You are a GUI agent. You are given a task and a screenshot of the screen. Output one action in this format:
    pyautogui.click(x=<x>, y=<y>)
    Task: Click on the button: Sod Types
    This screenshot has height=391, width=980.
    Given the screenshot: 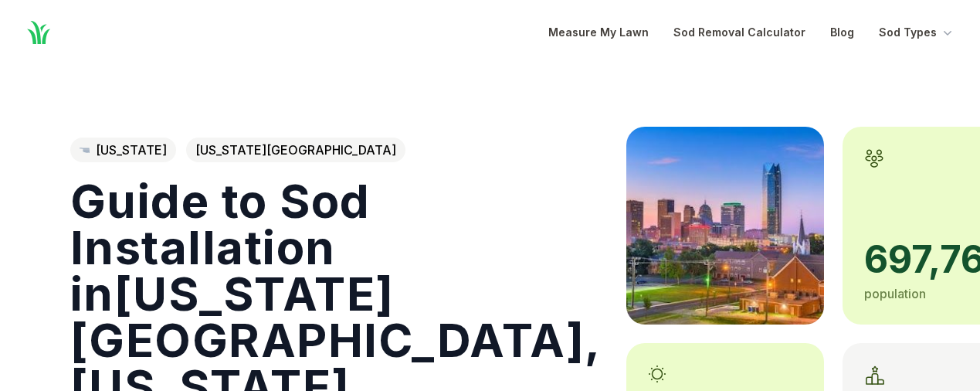 What is the action you would take?
    pyautogui.click(x=917, y=33)
    